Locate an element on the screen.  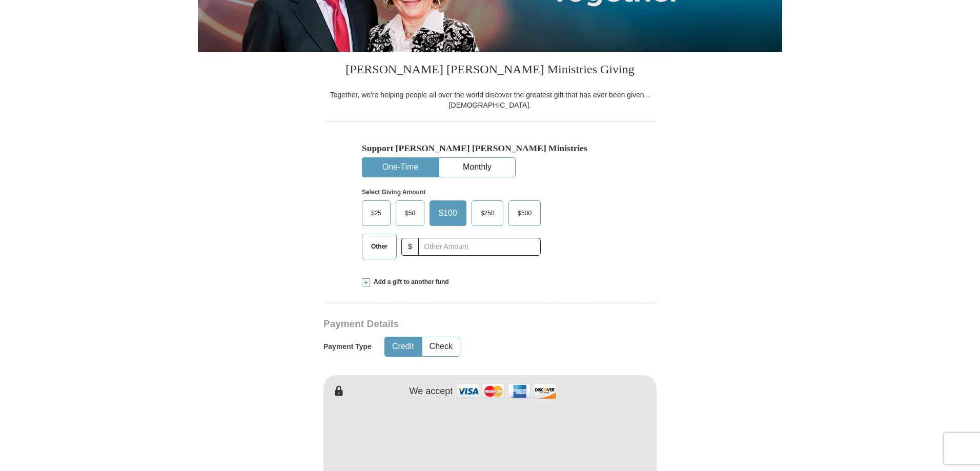
button: Credit is located at coordinates (403, 346).